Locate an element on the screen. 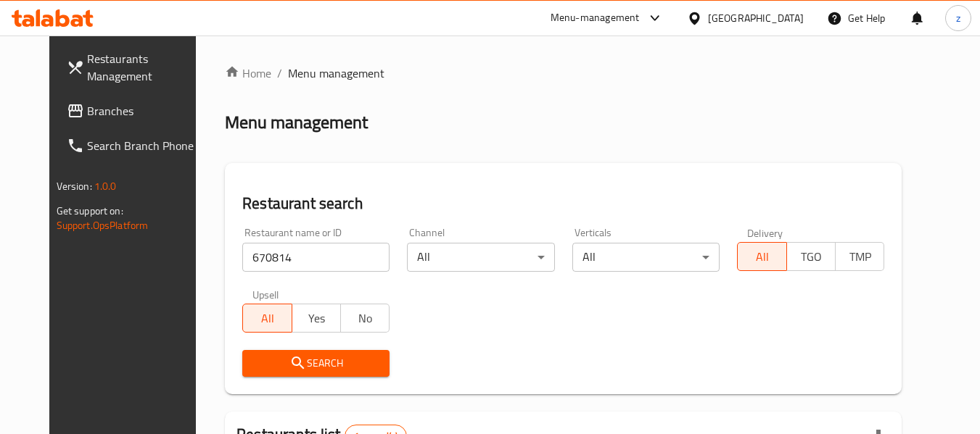 This screenshot has width=980, height=434. span: No is located at coordinates (365, 318).